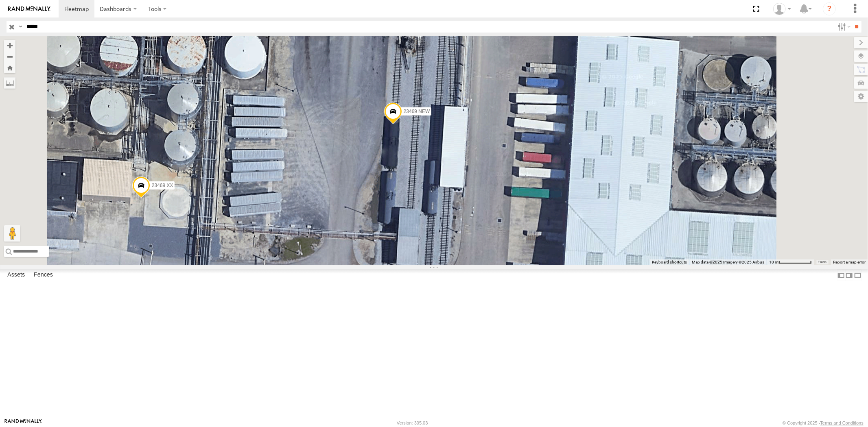 The image size is (868, 427). I want to click on label: Search Query, so click(21, 27).